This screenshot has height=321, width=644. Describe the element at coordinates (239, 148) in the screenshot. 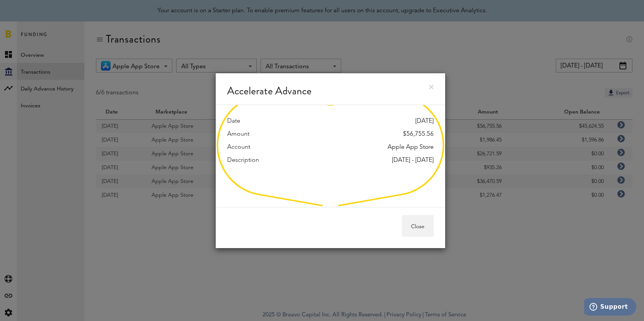

I see `label: Account` at that location.